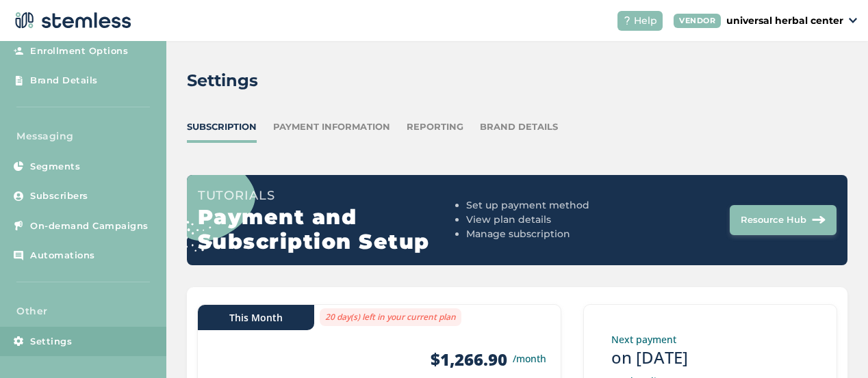 The image size is (868, 378). What do you see at coordinates (709, 339) in the screenshot?
I see `p: Next payment` at bounding box center [709, 339].